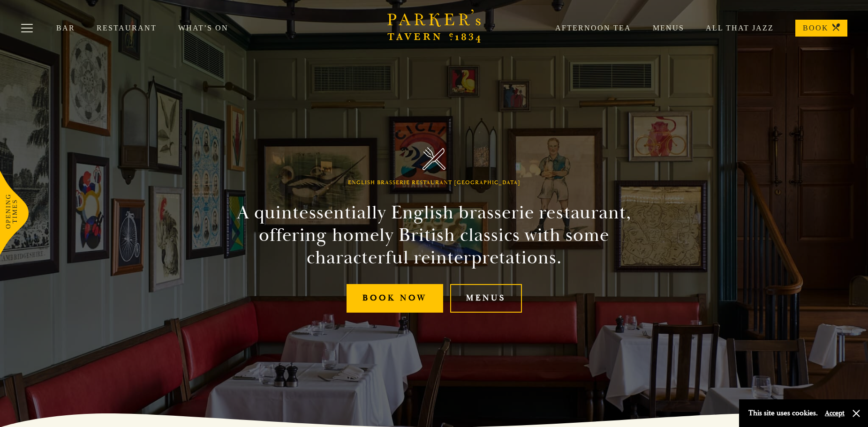 The width and height of the screenshot is (868, 427). Describe the element at coordinates (835, 413) in the screenshot. I see `button: Accept` at that location.